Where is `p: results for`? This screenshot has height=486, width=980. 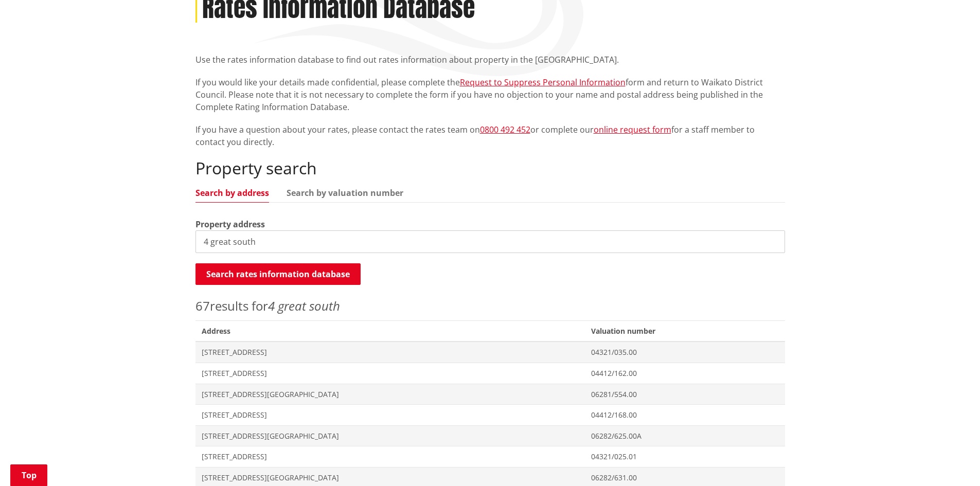
p: results for is located at coordinates (490, 306).